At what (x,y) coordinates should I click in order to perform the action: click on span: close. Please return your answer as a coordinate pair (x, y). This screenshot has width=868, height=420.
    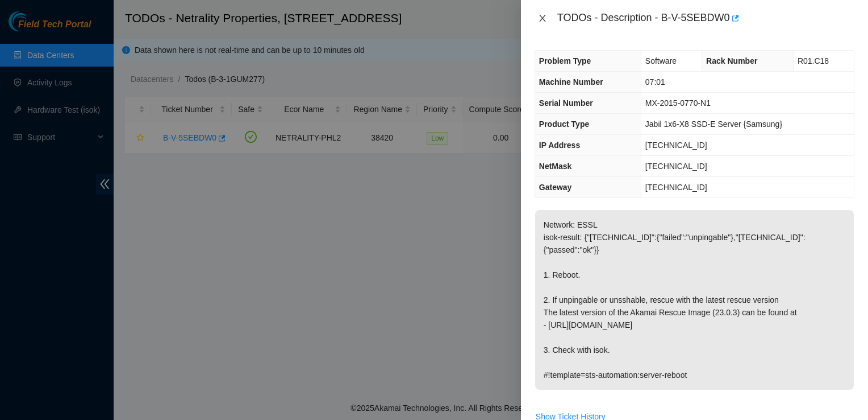
    Looking at the image, I should click on (542, 18).